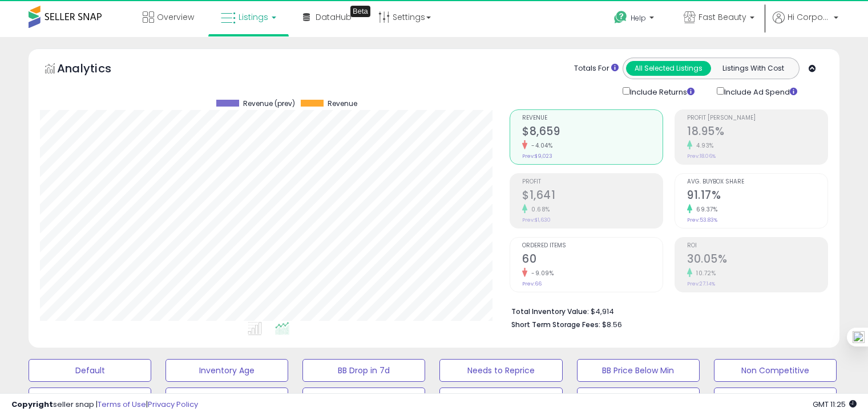 Image resolution: width=868 pixels, height=416 pixels. Describe the element at coordinates (757, 245) in the screenshot. I see `span: ROI` at that location.